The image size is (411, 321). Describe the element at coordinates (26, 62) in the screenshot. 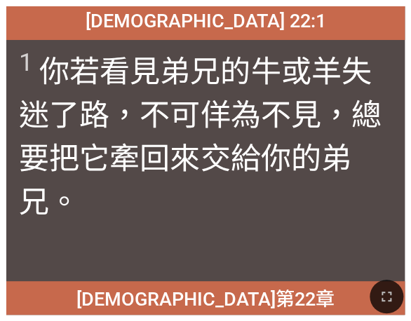

I see `sup: 1` at that location.